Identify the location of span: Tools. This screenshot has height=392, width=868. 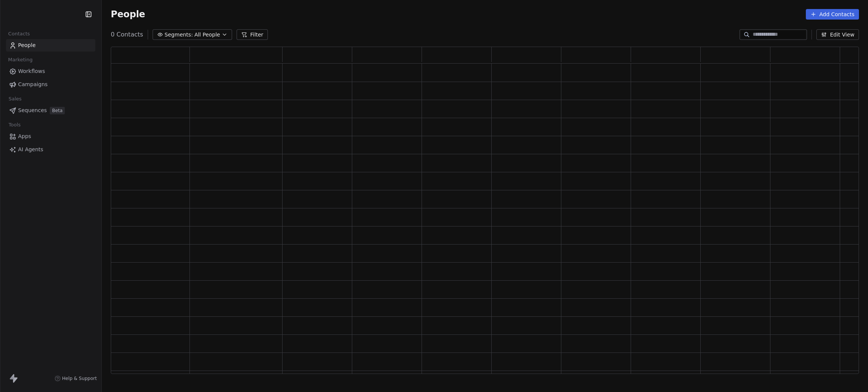
(14, 125).